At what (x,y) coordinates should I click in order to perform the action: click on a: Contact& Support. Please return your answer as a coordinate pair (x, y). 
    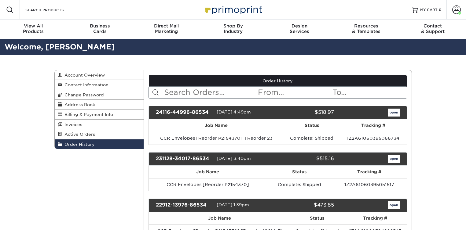
    Looking at the image, I should click on (433, 29).